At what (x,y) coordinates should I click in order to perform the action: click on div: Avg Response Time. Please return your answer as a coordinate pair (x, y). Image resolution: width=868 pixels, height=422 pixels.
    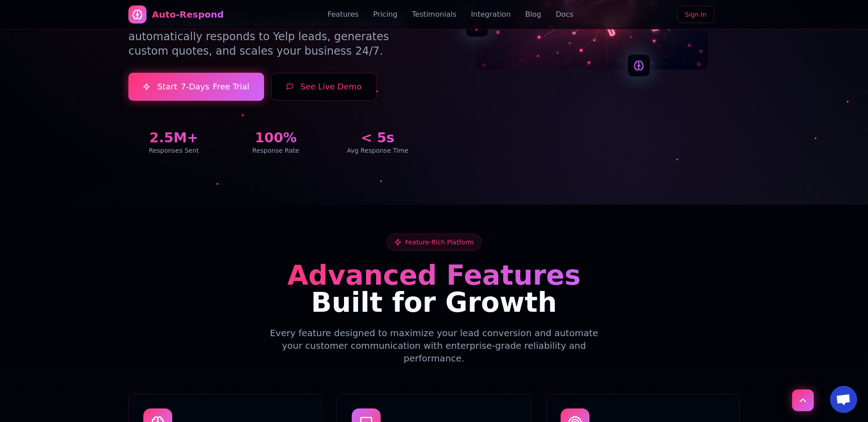
    Looking at the image, I should click on (377, 151).